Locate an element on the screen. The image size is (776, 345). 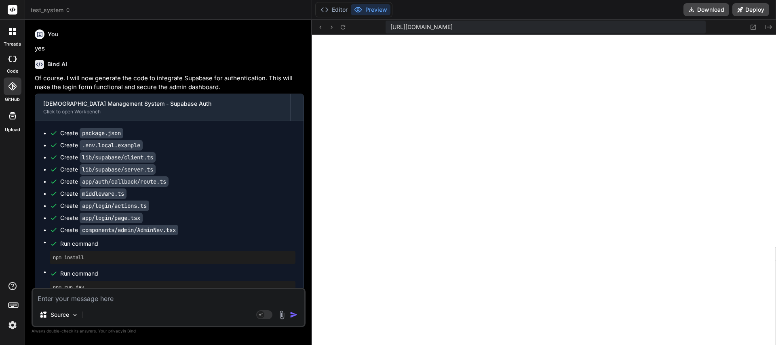
code: app/login/page.tsx is located at coordinates (111, 218).